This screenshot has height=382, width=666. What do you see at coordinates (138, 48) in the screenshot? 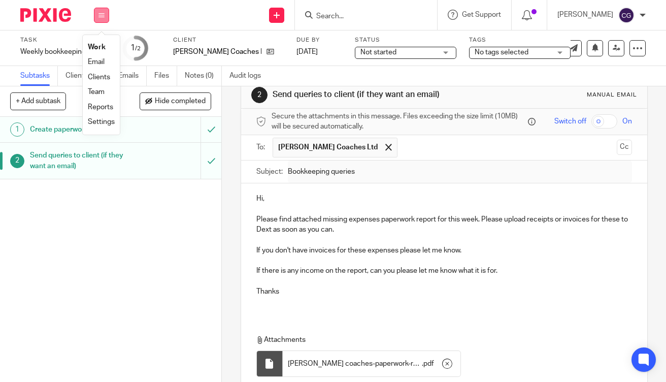
I see `small: /2` at bounding box center [138, 48].